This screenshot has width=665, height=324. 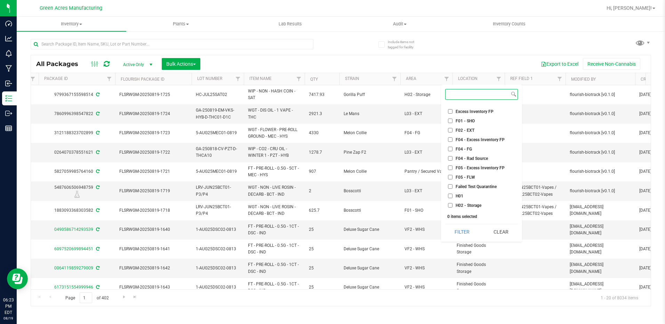 I want to click on span: WGT - FLOWER - PRE-ROLL GROUND - MEC - HYS, so click(x=274, y=133).